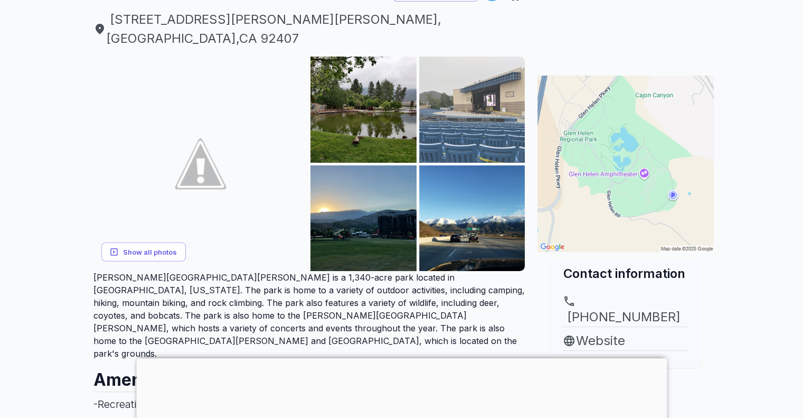 The height and width of the screenshot is (418, 803). I want to click on a: Map for Glen Helen Regional Park, so click(626, 164).